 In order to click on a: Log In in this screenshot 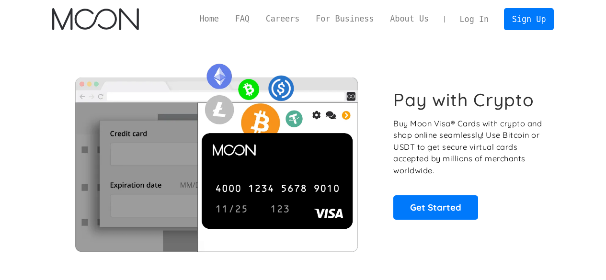, I will do `click(474, 19)`.